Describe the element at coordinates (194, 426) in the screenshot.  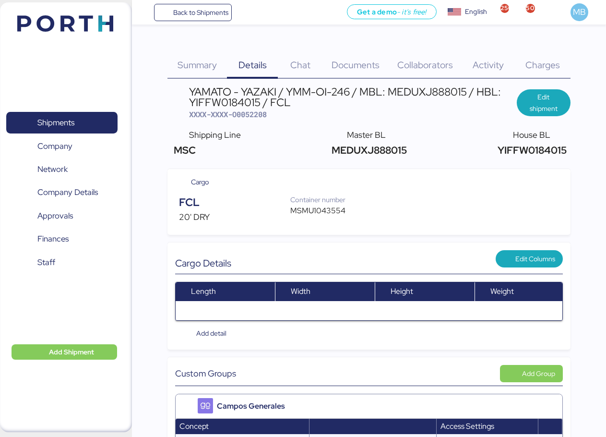
I see `span: Concept` at that location.